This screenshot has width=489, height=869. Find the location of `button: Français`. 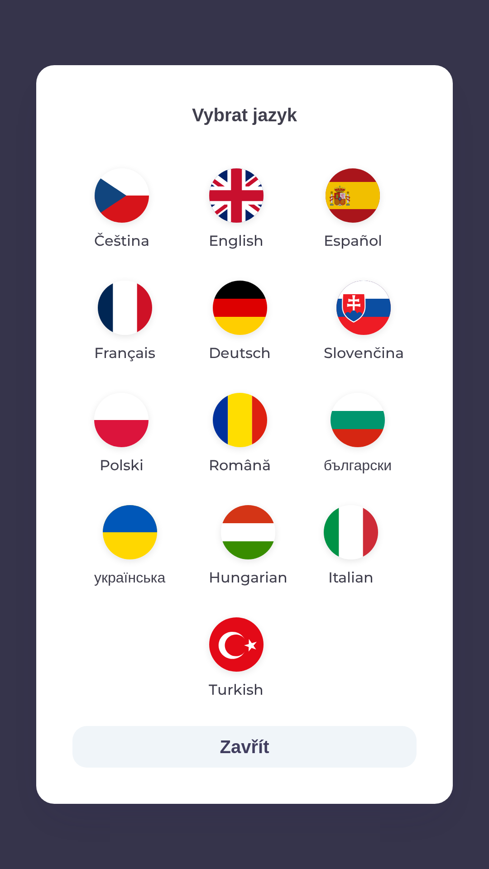

button: Français is located at coordinates (124, 322).